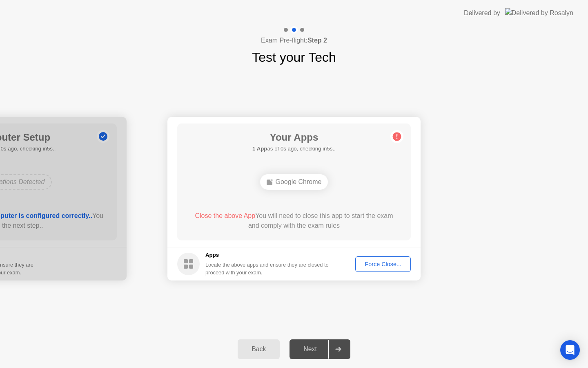 Image resolution: width=588 pixels, height=368 pixels. What do you see at coordinates (225, 215) in the screenshot?
I see `span: Close the above App` at bounding box center [225, 215].